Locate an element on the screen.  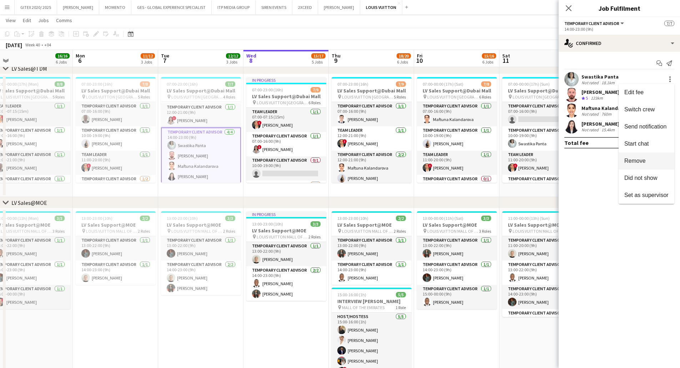
span: Did not show is located at coordinates (641, 178).